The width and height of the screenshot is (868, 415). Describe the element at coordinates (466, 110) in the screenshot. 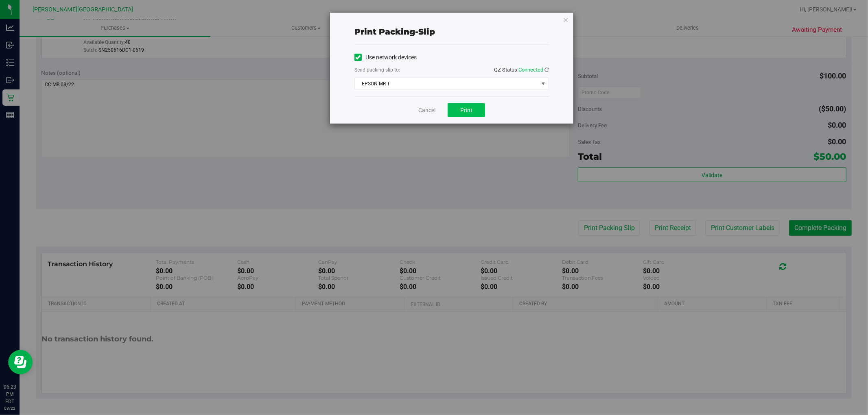

I see `button: Print` at that location.